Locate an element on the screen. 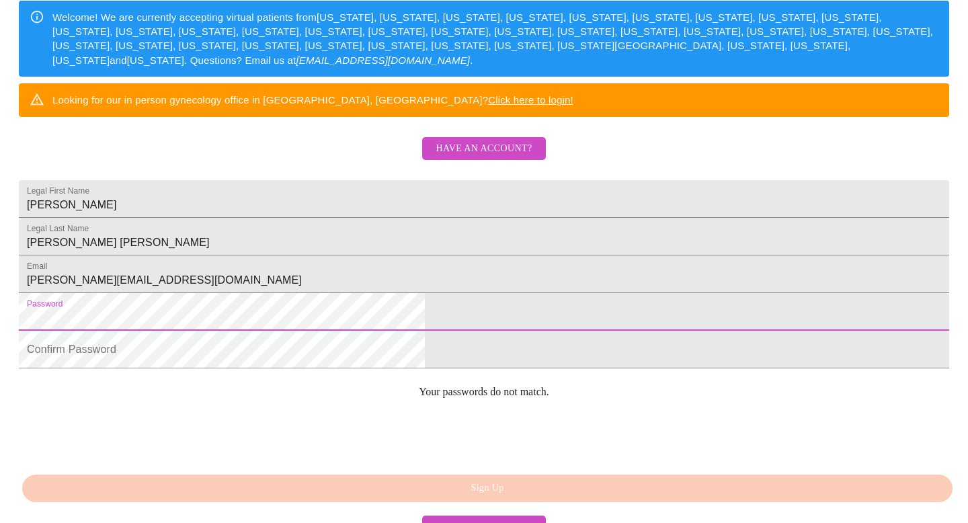  span: Have an account? is located at coordinates (483, 149).